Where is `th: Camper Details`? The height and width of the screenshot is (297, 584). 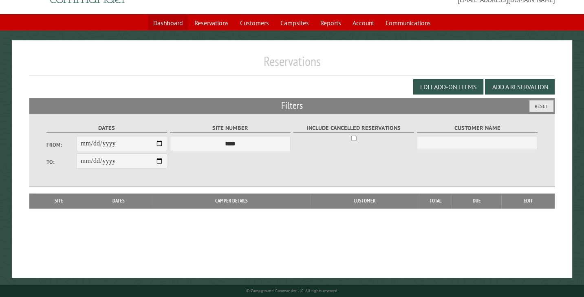 th: Camper Details is located at coordinates (231, 201).